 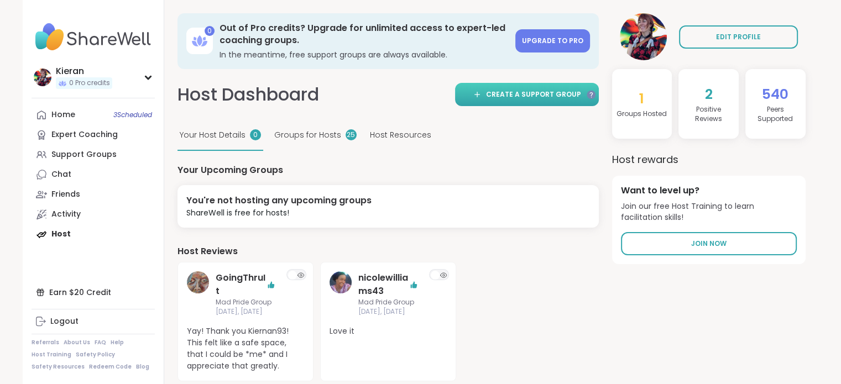 What do you see at coordinates (709, 191) in the screenshot?
I see `h4: Want to level up?` at bounding box center [709, 191].